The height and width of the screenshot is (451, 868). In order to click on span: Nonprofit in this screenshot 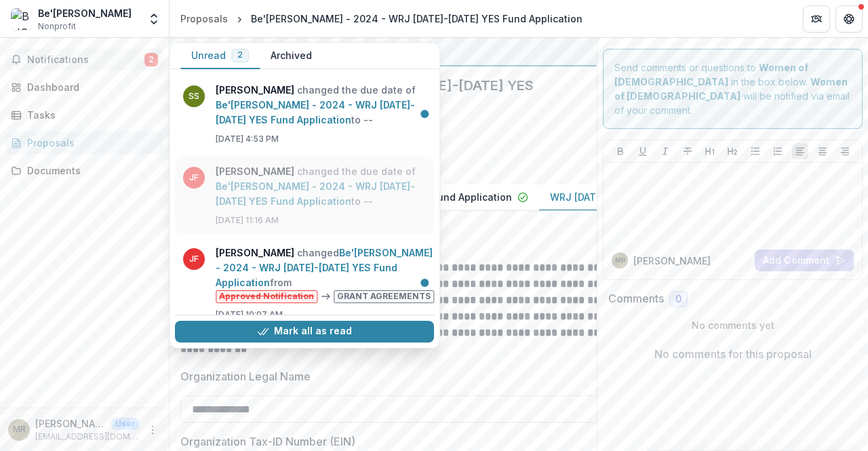, I will do `click(57, 26)`.